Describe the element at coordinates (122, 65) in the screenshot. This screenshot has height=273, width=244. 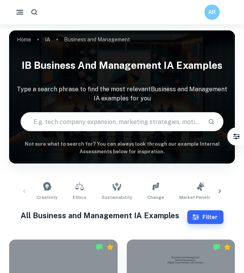
I see `h1: IB Business and Management IA examples` at that location.